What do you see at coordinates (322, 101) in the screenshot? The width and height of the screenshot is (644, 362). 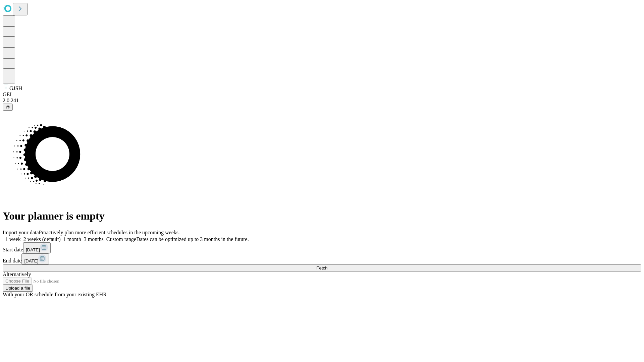 I see `div: 2.0.241` at bounding box center [322, 101].